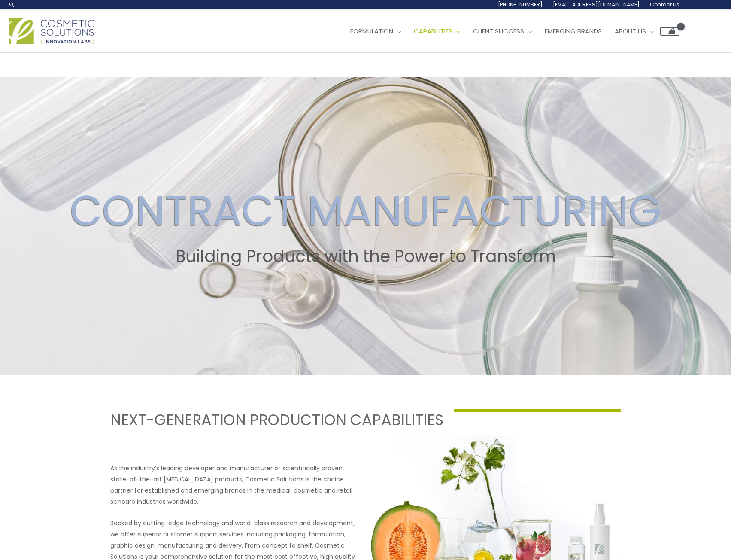  What do you see at coordinates (631, 31) in the screenshot?
I see `span: About Us` at bounding box center [631, 31].